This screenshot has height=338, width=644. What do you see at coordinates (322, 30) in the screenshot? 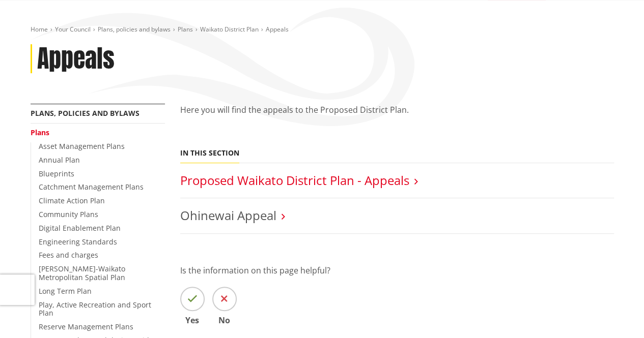
I see `nav: breadcrumb` at bounding box center [322, 30].